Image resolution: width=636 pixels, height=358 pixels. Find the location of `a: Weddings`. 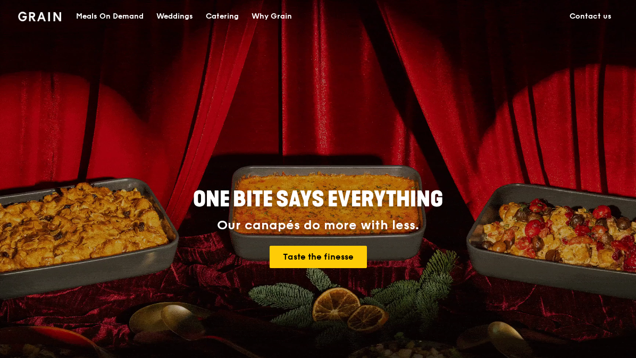

a: Weddings is located at coordinates (174, 16).